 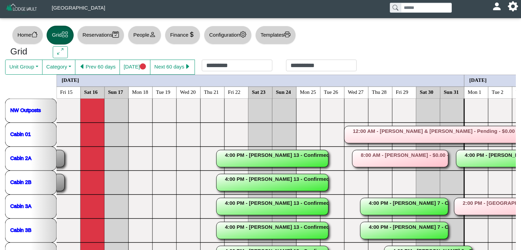 What do you see at coordinates (475, 92) in the screenshot?
I see `text: Mon 1` at bounding box center [475, 92].